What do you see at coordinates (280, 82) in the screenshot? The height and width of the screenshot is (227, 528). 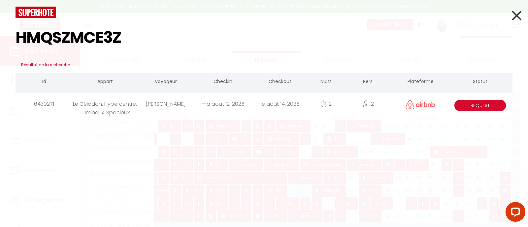 I see `th: Checkout` at bounding box center [280, 82].